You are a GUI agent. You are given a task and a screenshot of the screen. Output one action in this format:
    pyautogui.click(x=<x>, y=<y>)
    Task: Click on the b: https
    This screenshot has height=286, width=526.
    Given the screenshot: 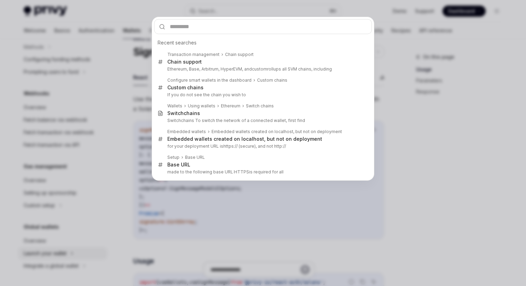 What is the action you would take?
    pyautogui.click(x=229, y=146)
    